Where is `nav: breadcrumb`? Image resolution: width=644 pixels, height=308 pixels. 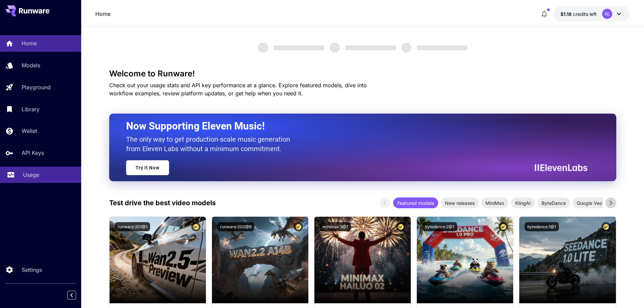 nav: breadcrumb is located at coordinates (103, 14).